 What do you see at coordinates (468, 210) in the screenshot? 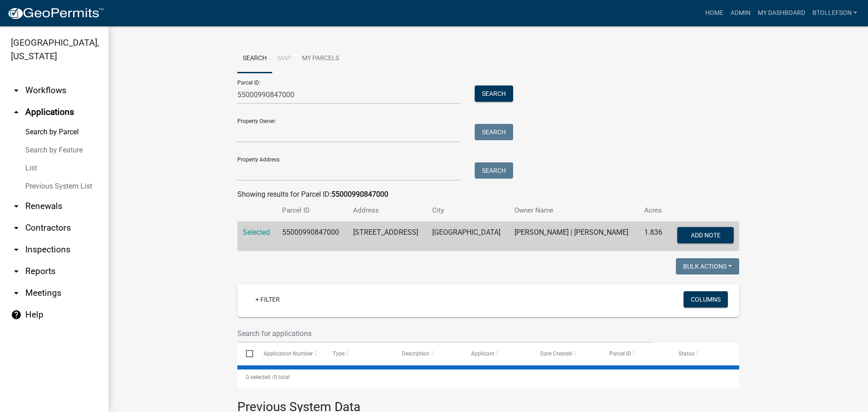
I see `th: City` at bounding box center [468, 210].